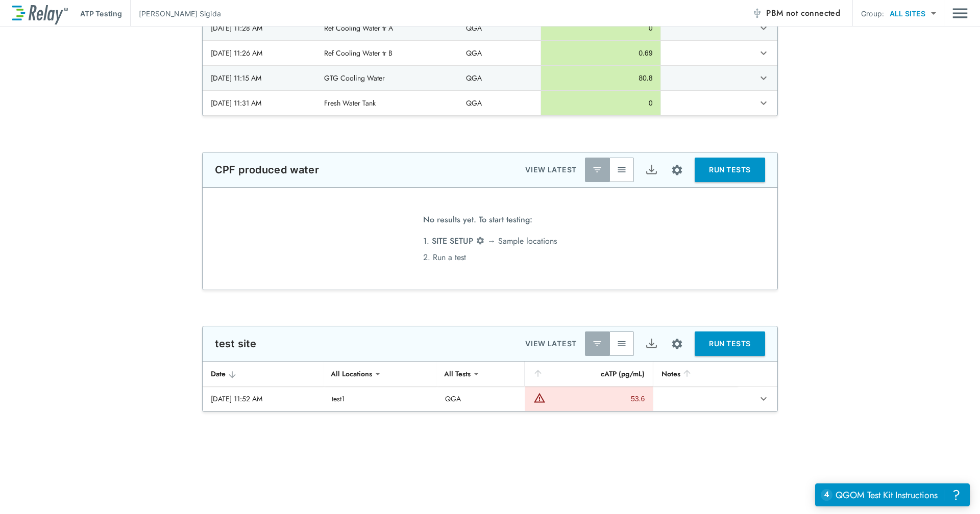 The image size is (980, 514). What do you see at coordinates (381, 399) in the screenshot?
I see `td: test1` at bounding box center [381, 399].